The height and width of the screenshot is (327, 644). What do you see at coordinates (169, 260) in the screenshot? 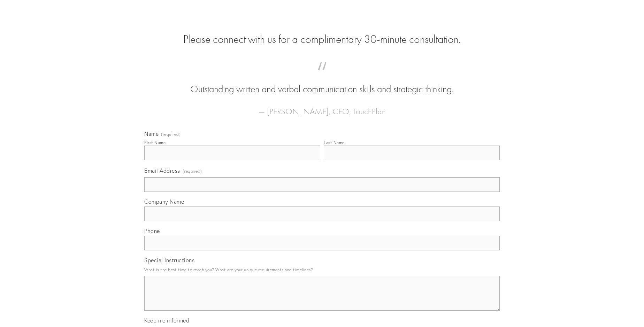
I see `span: Special Instructions` at bounding box center [169, 260].